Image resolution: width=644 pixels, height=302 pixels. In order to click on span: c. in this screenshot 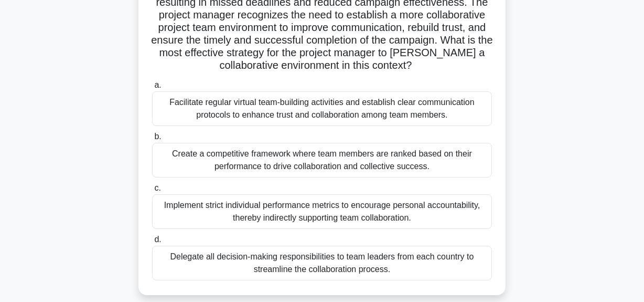, I will do `click(157, 188)`.